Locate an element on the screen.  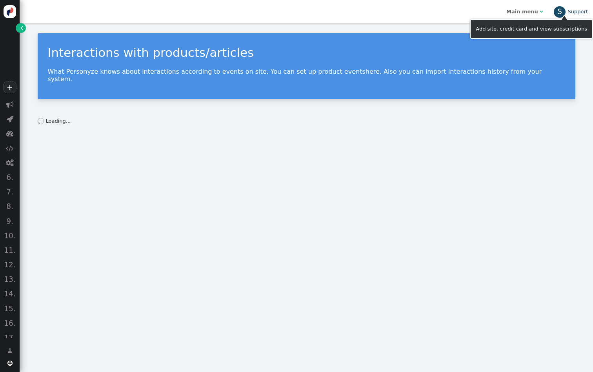
div: S is located at coordinates (560, 12).